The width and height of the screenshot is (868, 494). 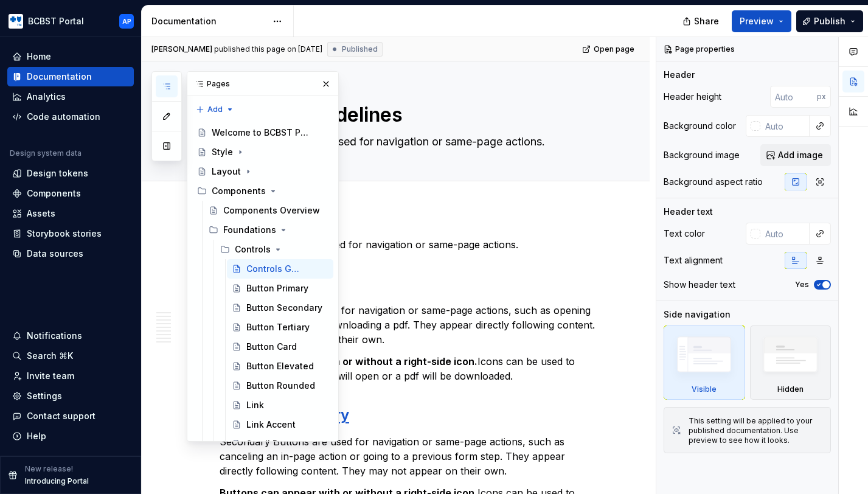 I want to click on button: Contact support, so click(x=71, y=417).